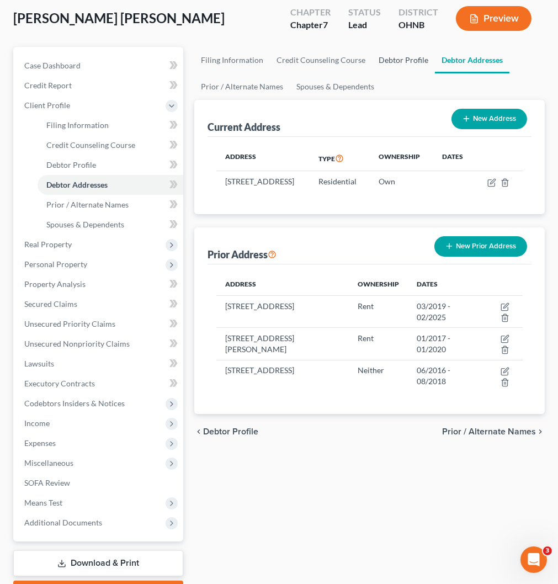 This screenshot has height=584, width=558. Describe the element at coordinates (51, 303) in the screenshot. I see `span: Secured Claims` at that location.